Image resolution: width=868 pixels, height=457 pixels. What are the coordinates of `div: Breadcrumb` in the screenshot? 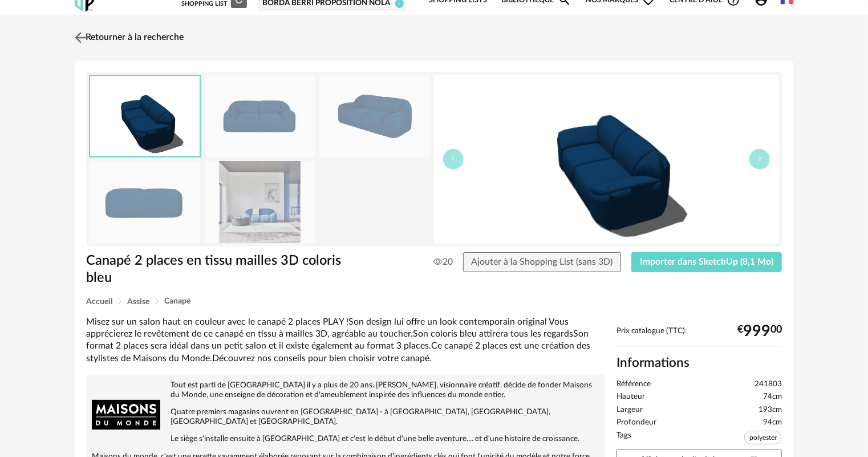 It's located at (434, 301).